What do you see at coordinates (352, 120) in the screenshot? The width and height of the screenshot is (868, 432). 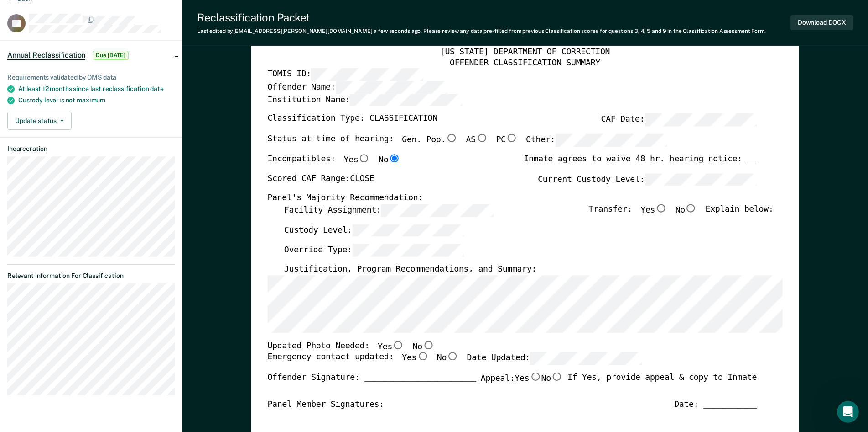 I see `label: Classification Type: CLASSIFICATION` at bounding box center [352, 120].